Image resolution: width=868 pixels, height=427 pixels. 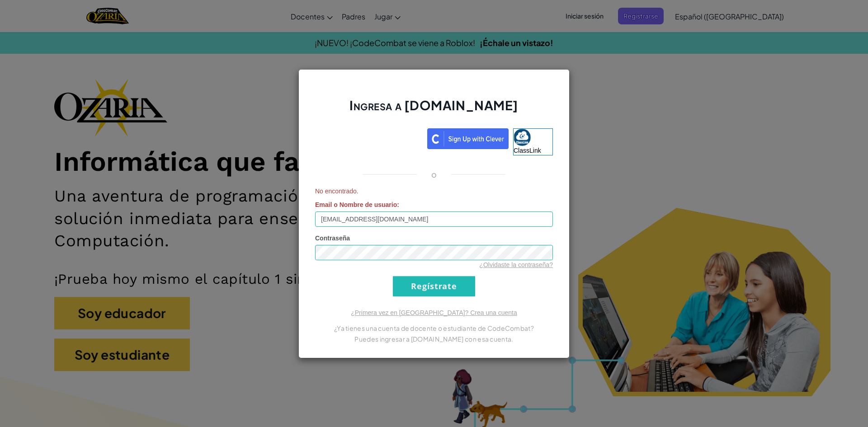 I want to click on span: ClassLink, so click(x=527, y=150).